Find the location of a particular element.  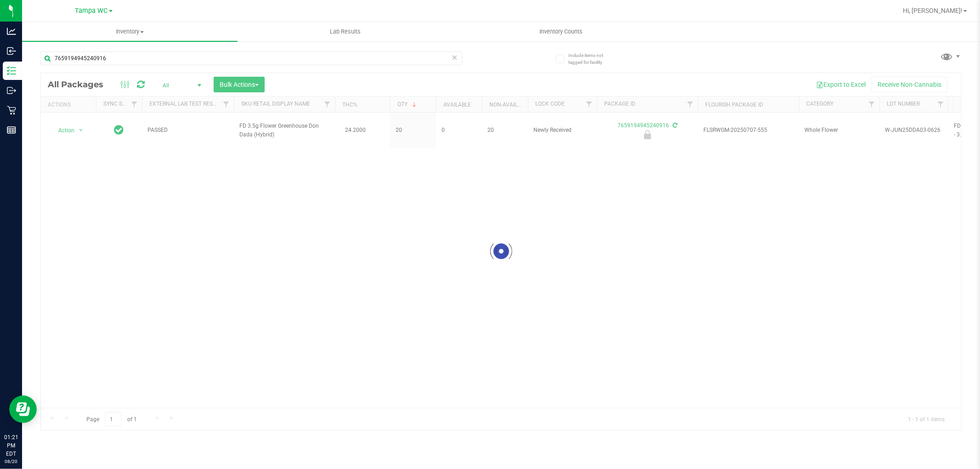

inline-svg: Retail is located at coordinates (11, 110).